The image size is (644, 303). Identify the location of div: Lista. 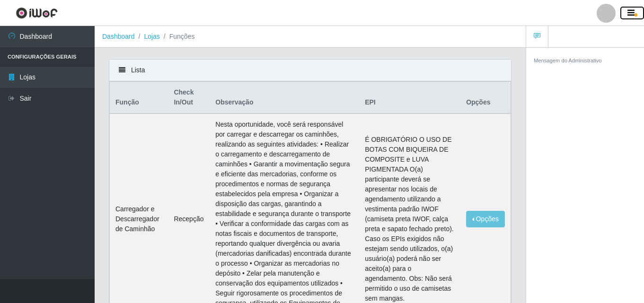
(310, 70).